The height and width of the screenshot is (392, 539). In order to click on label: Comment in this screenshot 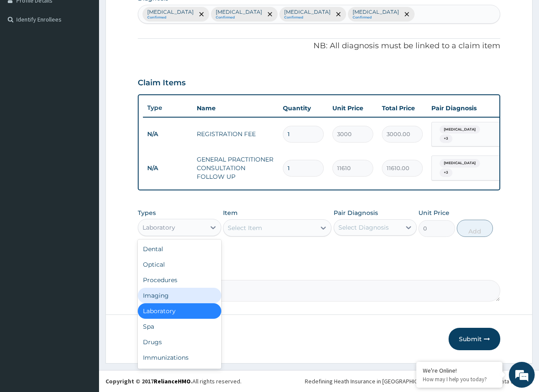, I will do `click(319, 271)`.